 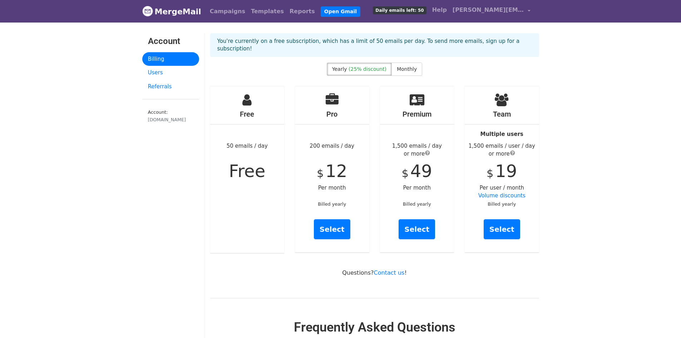 What do you see at coordinates (267, 11) in the screenshot?
I see `a: Templates` at bounding box center [267, 11].